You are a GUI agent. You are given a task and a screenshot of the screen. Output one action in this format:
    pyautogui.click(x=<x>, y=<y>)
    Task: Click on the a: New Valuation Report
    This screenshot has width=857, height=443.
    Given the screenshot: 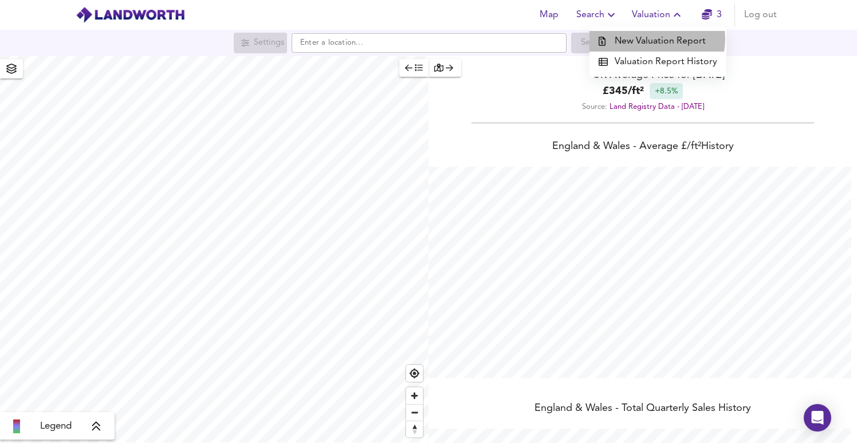 What is the action you would take?
    pyautogui.click(x=658, y=41)
    